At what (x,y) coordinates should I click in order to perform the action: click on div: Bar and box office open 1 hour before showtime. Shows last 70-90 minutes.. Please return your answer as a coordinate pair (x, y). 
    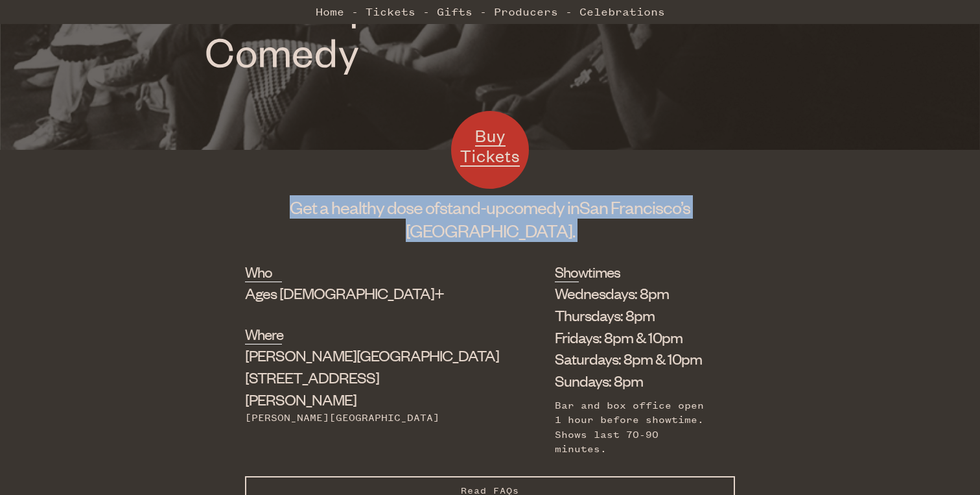
    Looking at the image, I should click on (635, 427).